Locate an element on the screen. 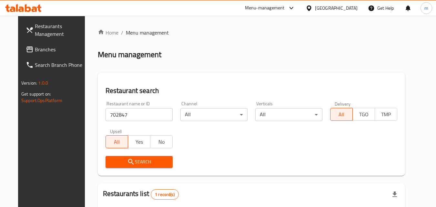 The width and height of the screenshot is (436, 207). nav: breadcrumb is located at coordinates (252, 33).